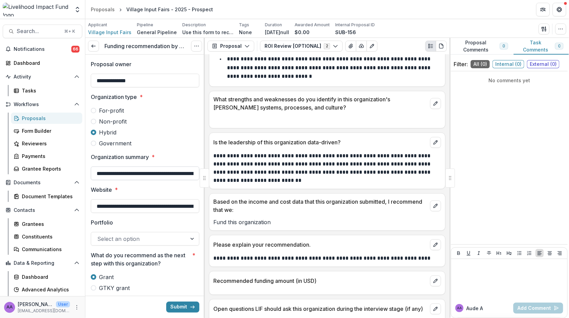  What do you see at coordinates (103, 9) in the screenshot?
I see `div: Proposals` at bounding box center [103, 9].